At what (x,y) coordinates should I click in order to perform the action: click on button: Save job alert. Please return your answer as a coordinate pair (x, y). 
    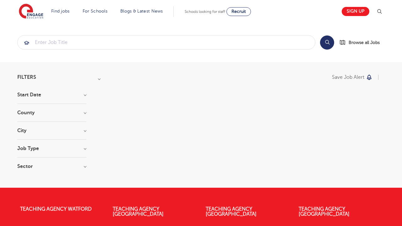
    Looking at the image, I should click on (352, 77).